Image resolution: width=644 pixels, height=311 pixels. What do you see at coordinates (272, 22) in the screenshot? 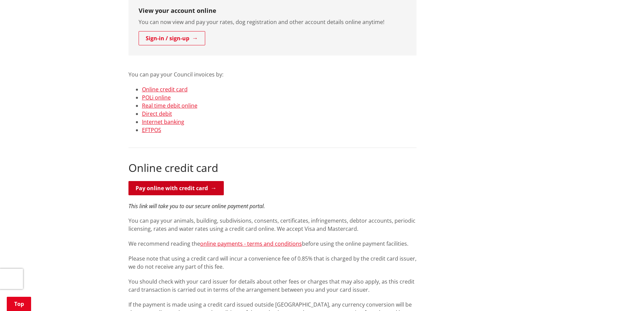
I see `p: You can now view and pay your rates, dog registration and other account details online anytime!` at bounding box center [272, 22].